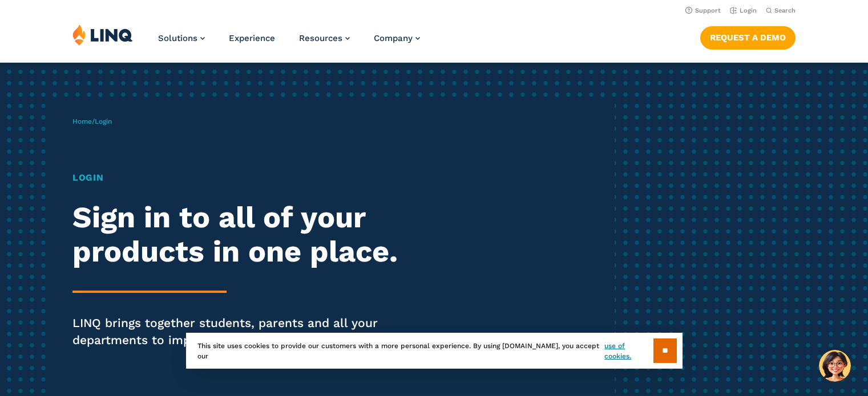 This screenshot has height=396, width=868. What do you see at coordinates (748, 36) in the screenshot?
I see `nav: Button Navigation` at bounding box center [748, 36].